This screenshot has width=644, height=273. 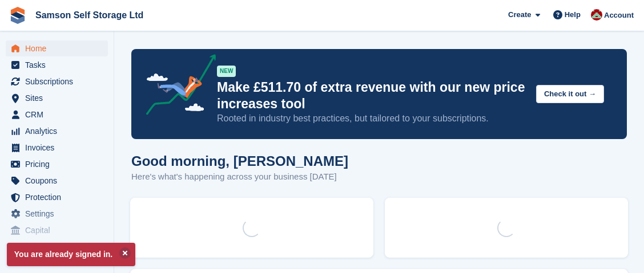 What do you see at coordinates (59, 82) in the screenshot?
I see `span: Subscriptions` at bounding box center [59, 82].